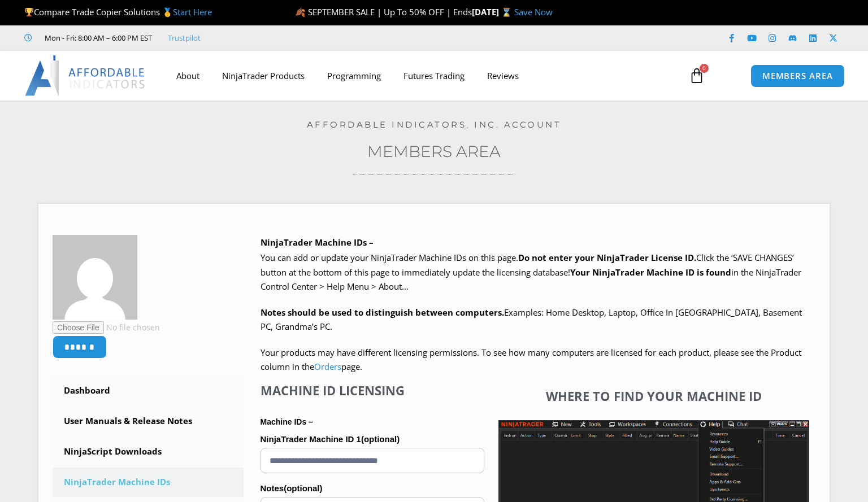 Image resolution: width=868 pixels, height=502 pixels. What do you see at coordinates (148, 390) in the screenshot?
I see `a: Dashboard` at bounding box center [148, 390].